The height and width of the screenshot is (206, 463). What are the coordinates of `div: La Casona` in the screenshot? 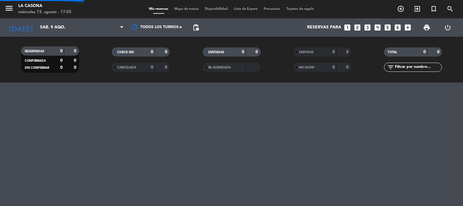 It's located at (45, 6).